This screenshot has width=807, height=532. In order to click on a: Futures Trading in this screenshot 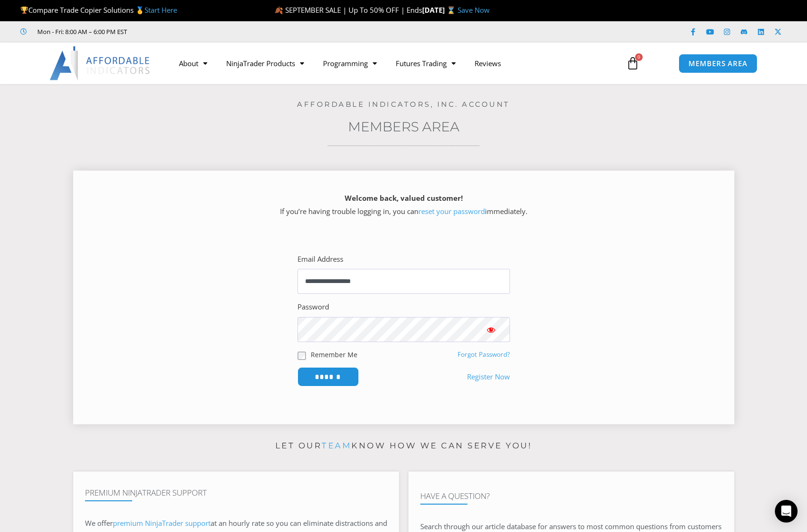, I will do `click(425, 64)`.